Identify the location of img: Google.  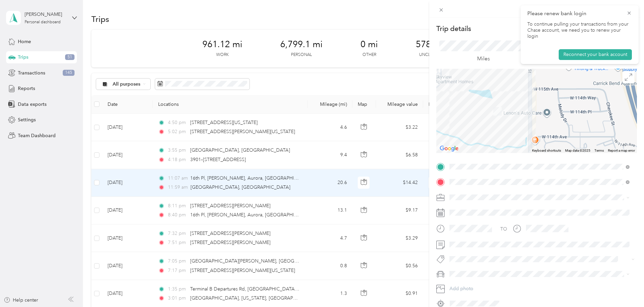
(449, 149).